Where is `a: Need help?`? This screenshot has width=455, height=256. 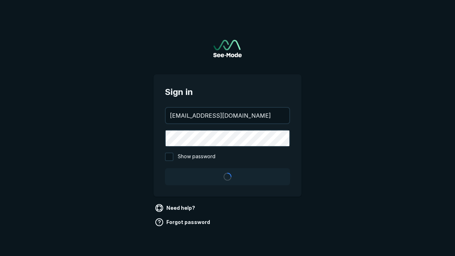 a: Need help? is located at coordinates (176, 208).